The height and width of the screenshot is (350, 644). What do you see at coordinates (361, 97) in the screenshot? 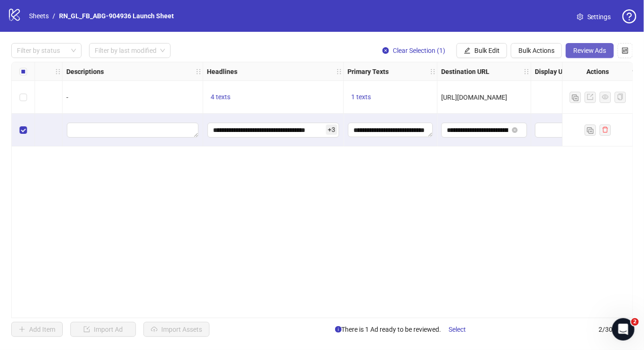
I see `span: 1 texts` at bounding box center [361, 97].